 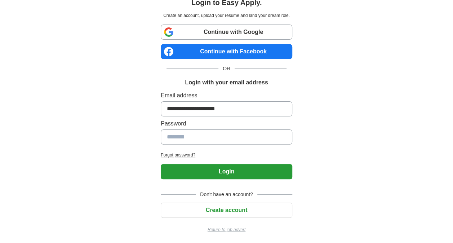 What do you see at coordinates (226, 68) in the screenshot?
I see `span: OR` at bounding box center [226, 68].